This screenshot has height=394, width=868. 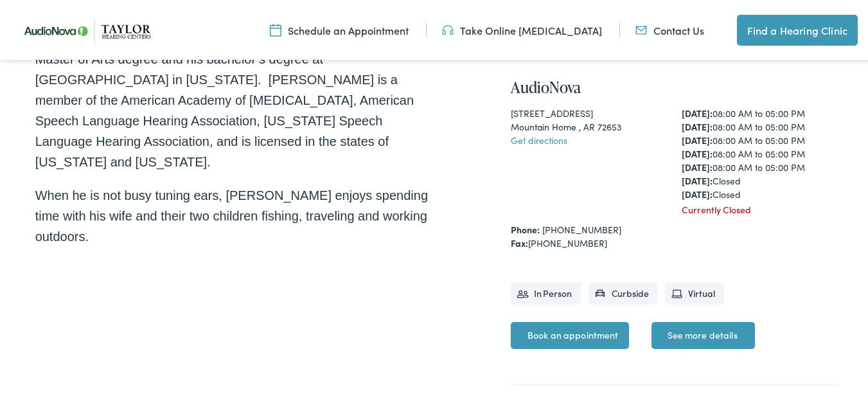 What do you see at coordinates (623, 291) in the screenshot?
I see `li: Curbside` at bounding box center [623, 291].